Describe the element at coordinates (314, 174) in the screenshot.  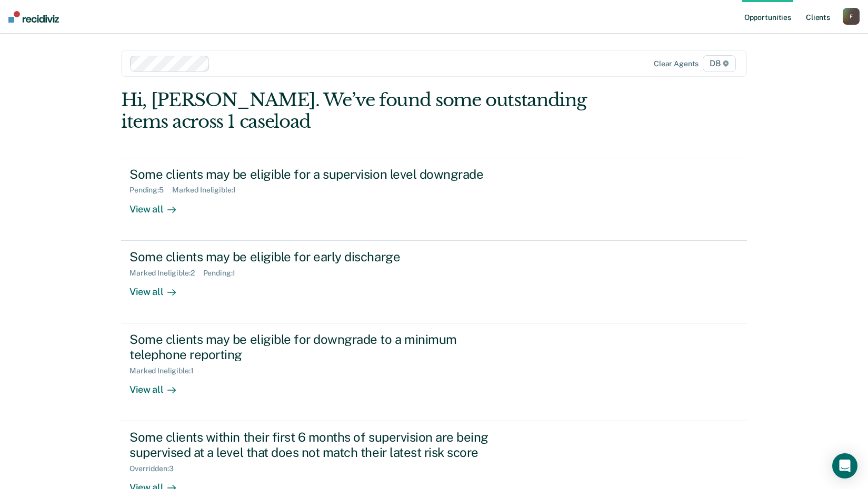
I see `div: Some clients may be eligible for a supervision level downgrade` at that location.